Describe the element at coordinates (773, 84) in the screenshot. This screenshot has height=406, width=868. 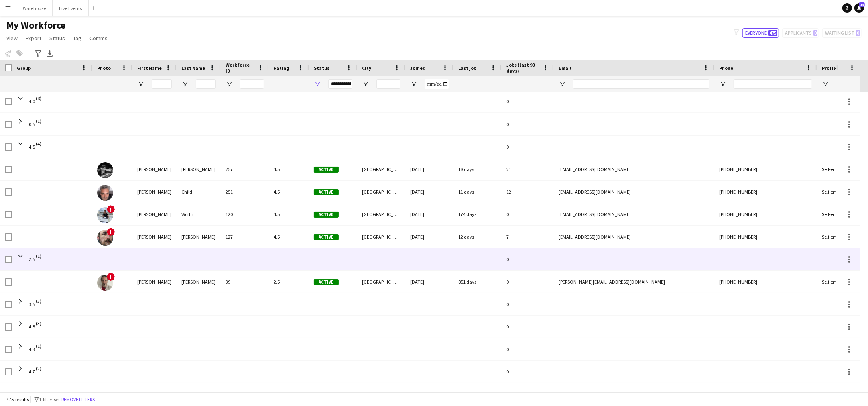
I see `input: Phone Filter Input` at that location.